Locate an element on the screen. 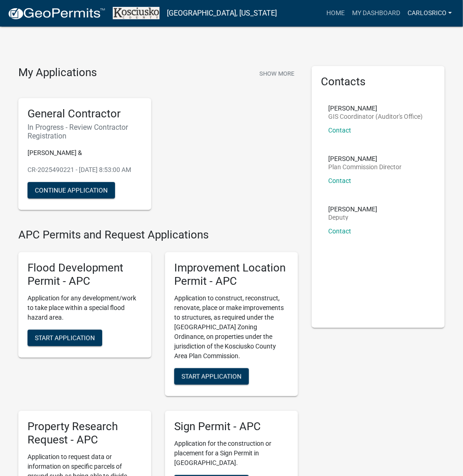  a: Home is located at coordinates (335, 13).